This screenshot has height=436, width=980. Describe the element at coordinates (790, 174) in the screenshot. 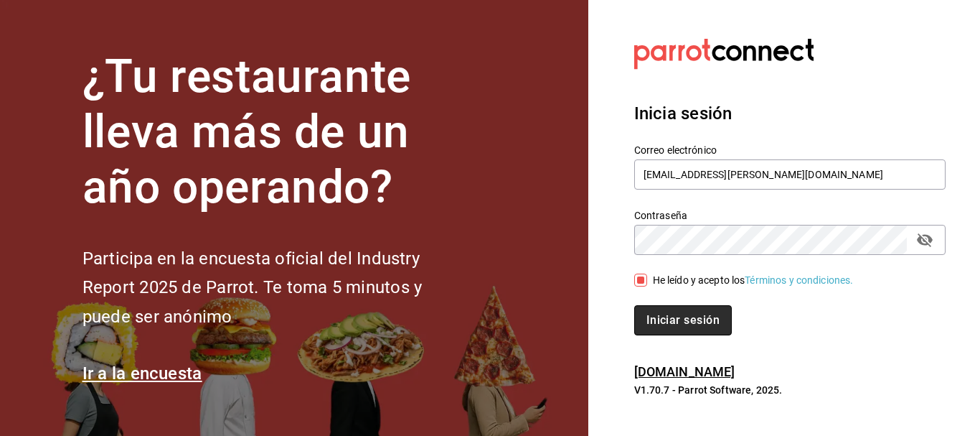

I see `input: Ingresa tu correo electrónico` at that location.